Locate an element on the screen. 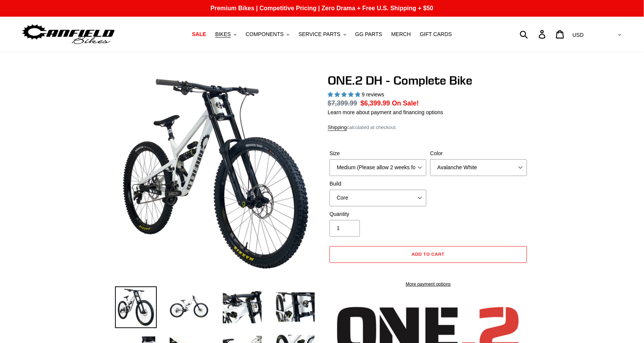 This screenshot has height=343, width=644. span: GIFT CARDS is located at coordinates (436, 34).